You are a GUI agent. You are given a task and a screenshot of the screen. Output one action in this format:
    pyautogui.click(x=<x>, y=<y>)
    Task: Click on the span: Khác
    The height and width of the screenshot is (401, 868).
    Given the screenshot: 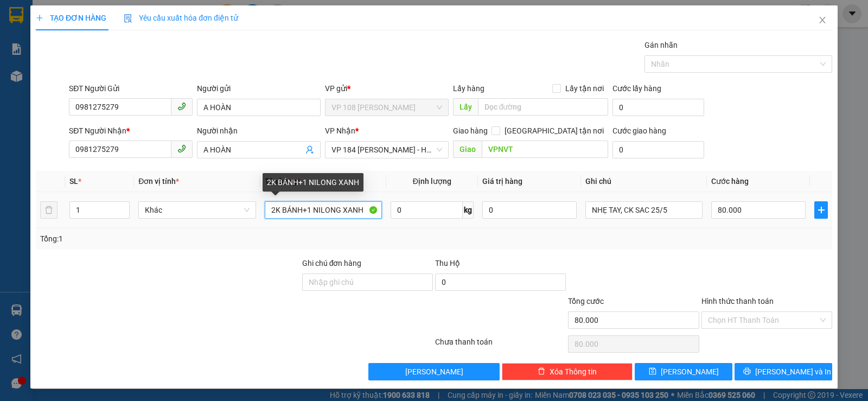 What is the action you would take?
    pyautogui.click(x=197, y=210)
    